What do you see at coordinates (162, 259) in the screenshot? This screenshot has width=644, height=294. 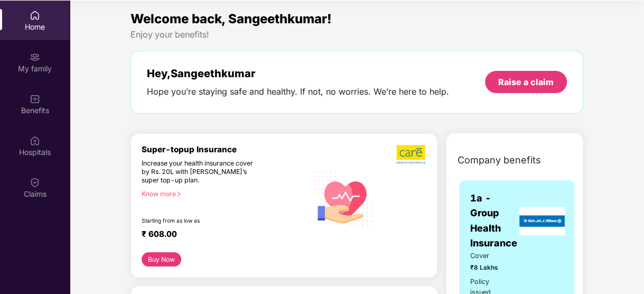 I see `button: Buy Now` at bounding box center [162, 259].